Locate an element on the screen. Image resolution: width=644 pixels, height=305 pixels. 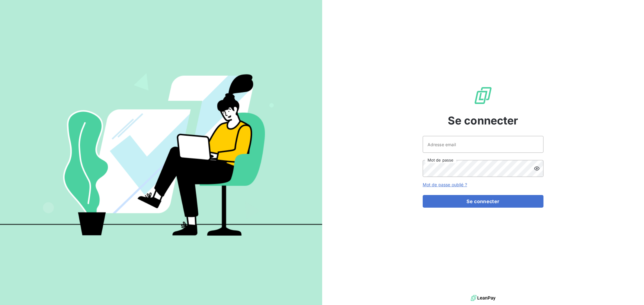
input: placeholder is located at coordinates (483, 144).